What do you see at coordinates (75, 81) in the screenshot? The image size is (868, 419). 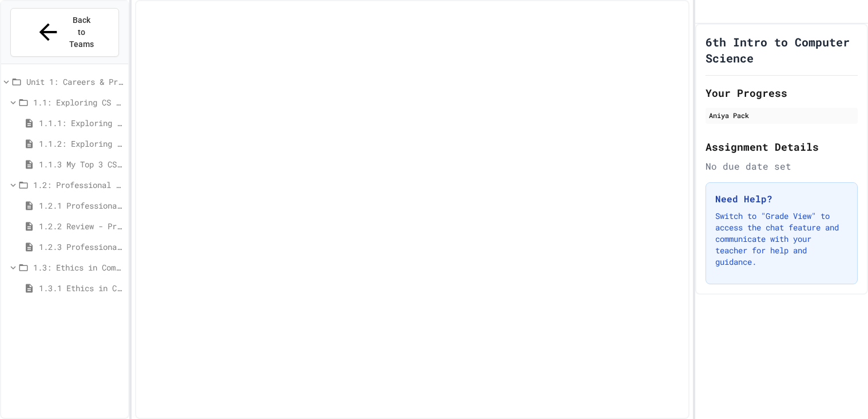 I see `span: Unit 1: Careers & Professionalism` at bounding box center [75, 81].